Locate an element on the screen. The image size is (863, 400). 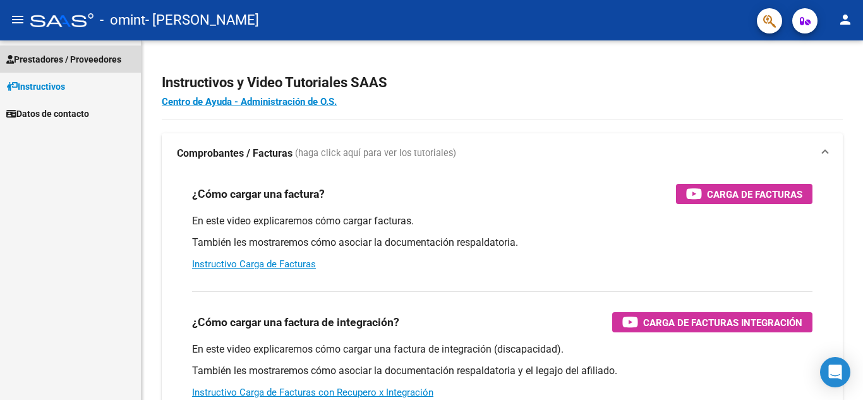
p: En este video explicaremos cómo cargar una factura de integración (discapacidad). is located at coordinates (503, 350).